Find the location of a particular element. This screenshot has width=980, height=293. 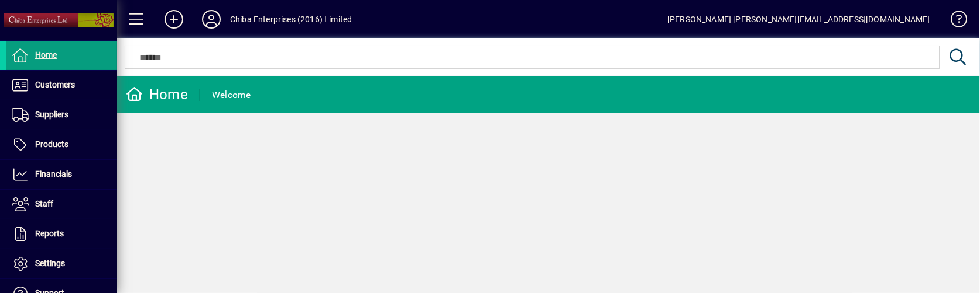

div: Home is located at coordinates (157, 95).